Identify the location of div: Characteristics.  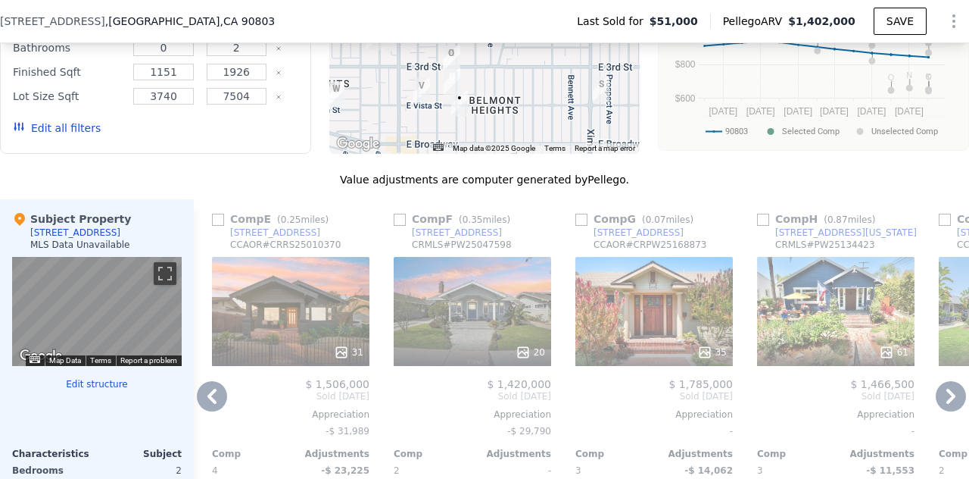
(55, 454).